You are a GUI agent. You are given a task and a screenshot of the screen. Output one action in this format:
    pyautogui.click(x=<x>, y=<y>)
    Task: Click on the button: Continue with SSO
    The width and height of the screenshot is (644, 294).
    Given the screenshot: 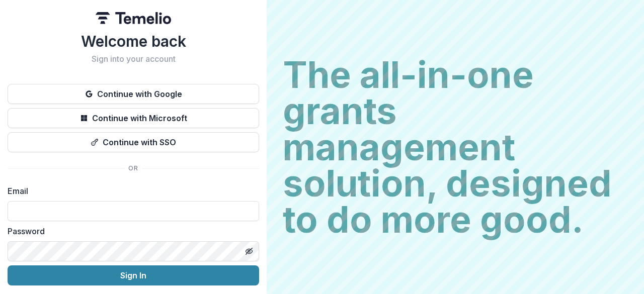 What is the action you would take?
    pyautogui.click(x=133, y=142)
    